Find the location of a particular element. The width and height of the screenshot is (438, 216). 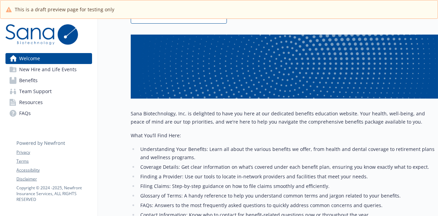

li: Glossary of Terms: A handy reference to help you understand common terms and jargon related to yo... is located at coordinates (288, 196).